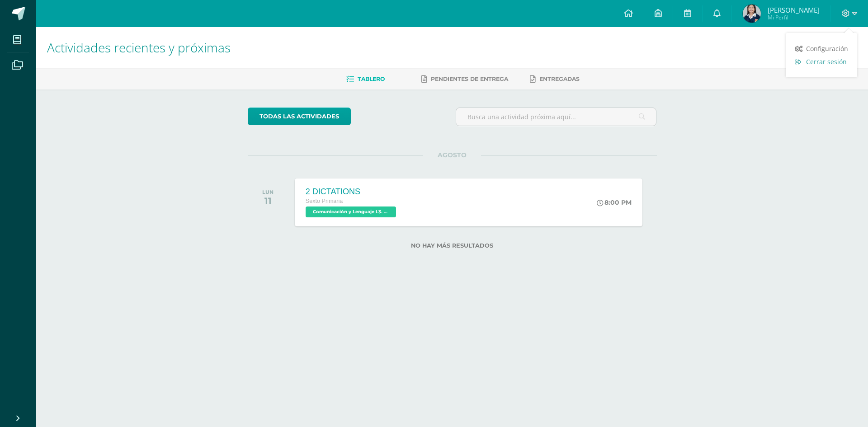 The width and height of the screenshot is (868, 427). Describe the element at coordinates (267, 201) in the screenshot. I see `div: 11` at that location.